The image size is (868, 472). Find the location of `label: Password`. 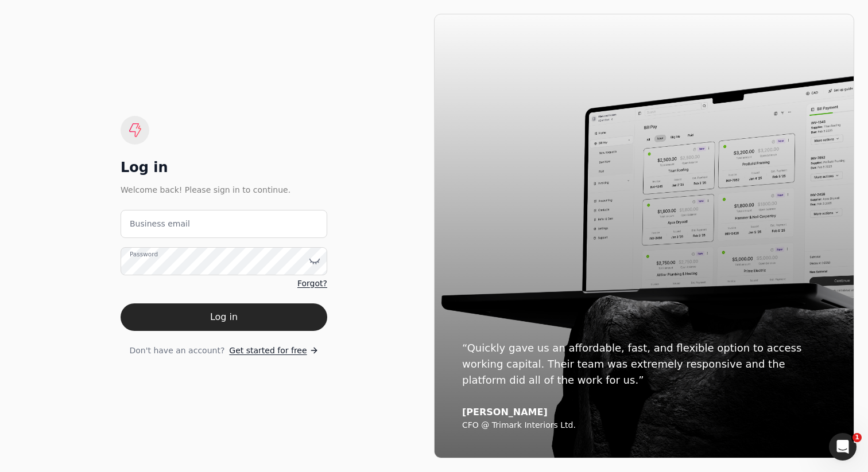

label: Password is located at coordinates (144, 255).